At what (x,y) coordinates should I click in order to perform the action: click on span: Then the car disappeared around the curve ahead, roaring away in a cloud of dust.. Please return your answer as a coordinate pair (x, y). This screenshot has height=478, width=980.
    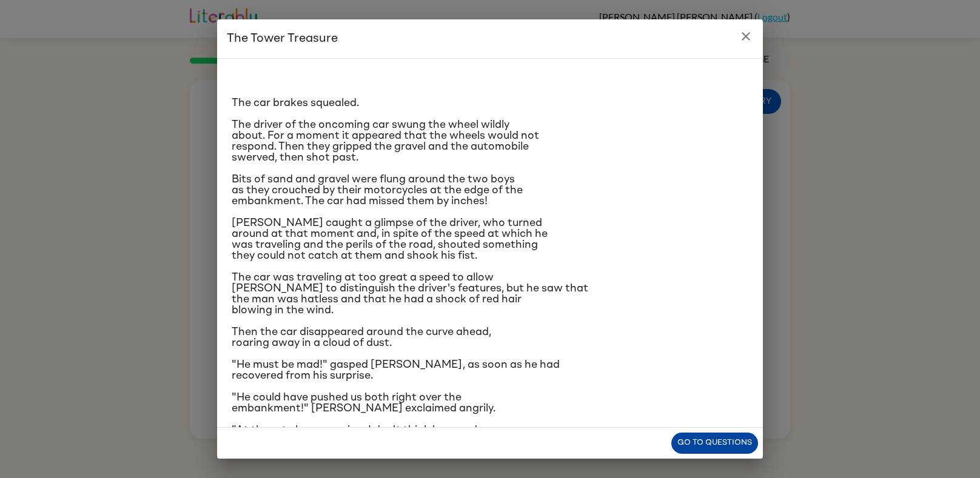
    Looking at the image, I should click on (361, 337).